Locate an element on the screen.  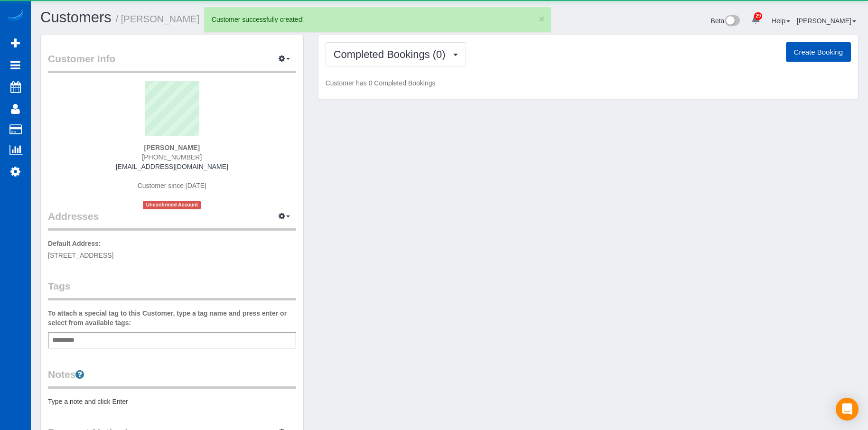
div: Customer successfully created! is located at coordinates (378, 19).